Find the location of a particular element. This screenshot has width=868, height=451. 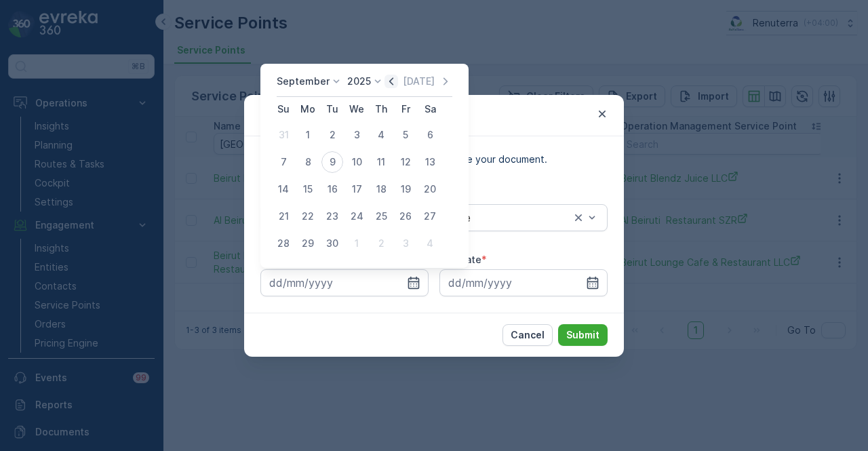

div: 20 is located at coordinates (430, 189).